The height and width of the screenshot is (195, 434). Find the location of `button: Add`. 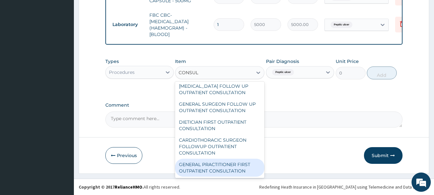

button: Add is located at coordinates (381, 73).